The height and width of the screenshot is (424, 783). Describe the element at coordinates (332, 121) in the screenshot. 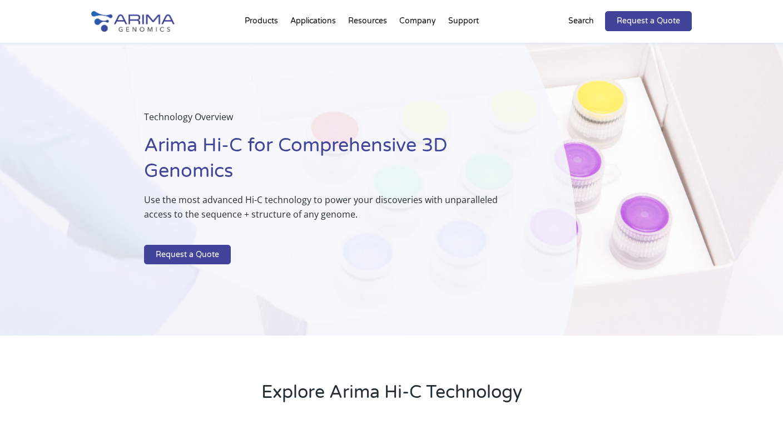

I see `p: Technology Overview` at that location.